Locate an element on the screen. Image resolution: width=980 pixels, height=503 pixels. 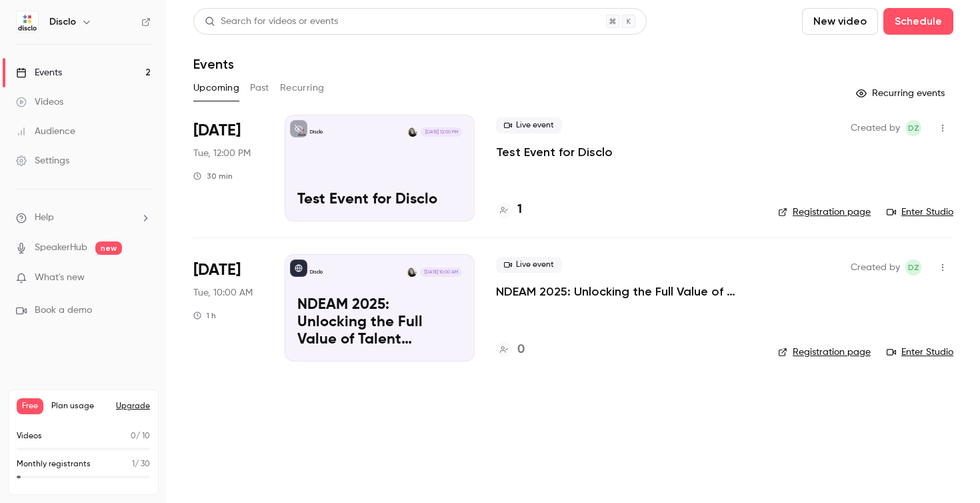
a: 0 is located at coordinates (509, 349).